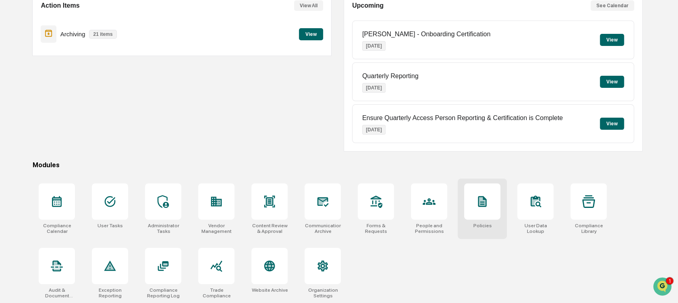  What do you see at coordinates (33, 162) in the screenshot?
I see `span: Data Lookup` at bounding box center [33, 162].